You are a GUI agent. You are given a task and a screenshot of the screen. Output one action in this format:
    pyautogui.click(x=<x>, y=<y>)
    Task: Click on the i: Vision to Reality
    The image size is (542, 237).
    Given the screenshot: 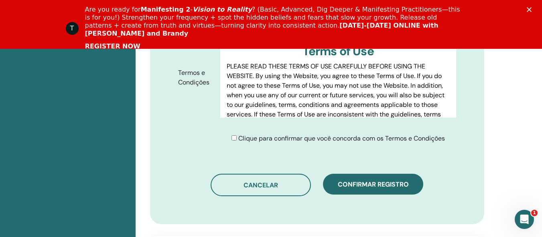 What is the action you would take?
    pyautogui.click(x=222, y=9)
    